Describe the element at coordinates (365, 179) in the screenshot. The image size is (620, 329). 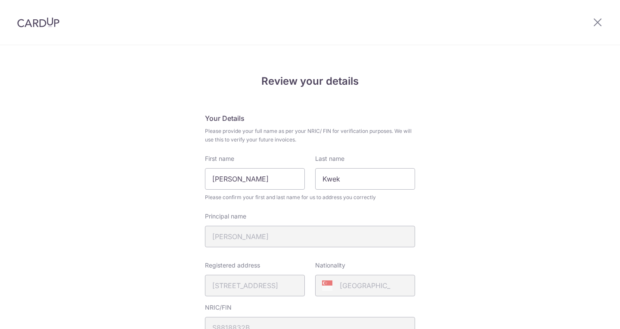
I see `input: Last name` at that location.